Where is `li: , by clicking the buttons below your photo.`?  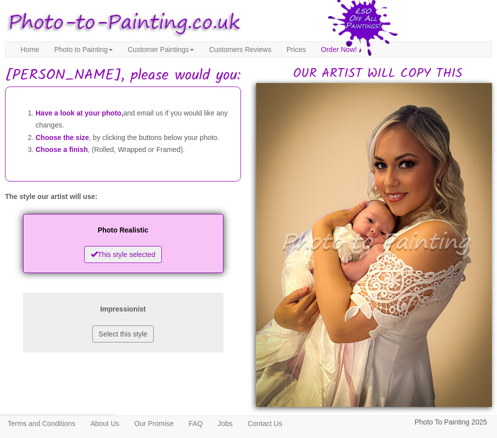 li: , by clicking the buttons below your photo. is located at coordinates (133, 138).